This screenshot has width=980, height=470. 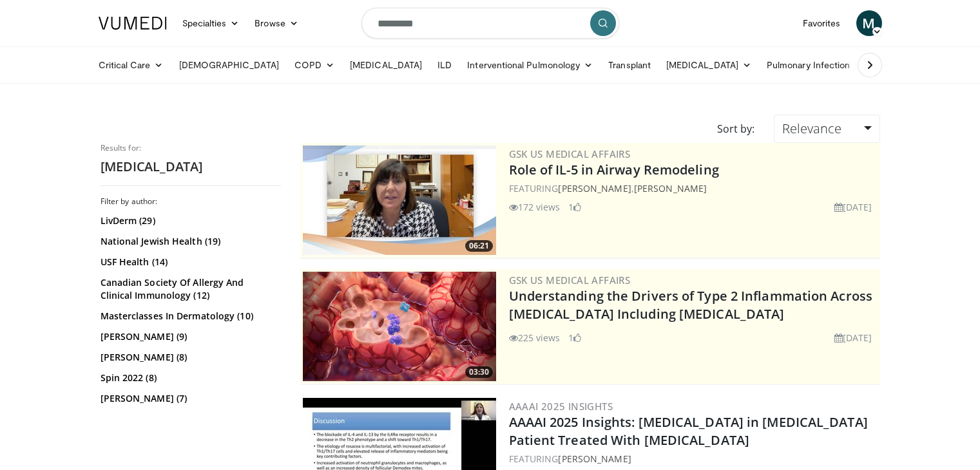 I want to click on span: M, so click(x=869, y=24).